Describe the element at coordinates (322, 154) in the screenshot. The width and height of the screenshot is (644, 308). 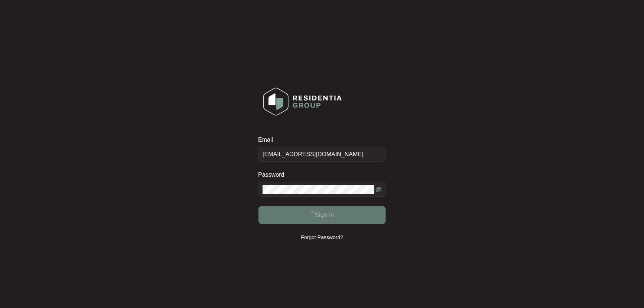
I see `input: Email` at that location.